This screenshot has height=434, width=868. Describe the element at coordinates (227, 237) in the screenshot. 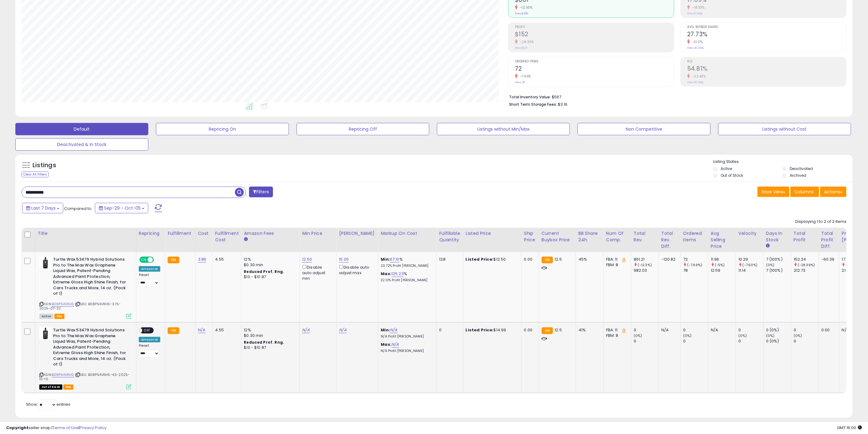

I see `div: Fulfillment Cost` at that location.